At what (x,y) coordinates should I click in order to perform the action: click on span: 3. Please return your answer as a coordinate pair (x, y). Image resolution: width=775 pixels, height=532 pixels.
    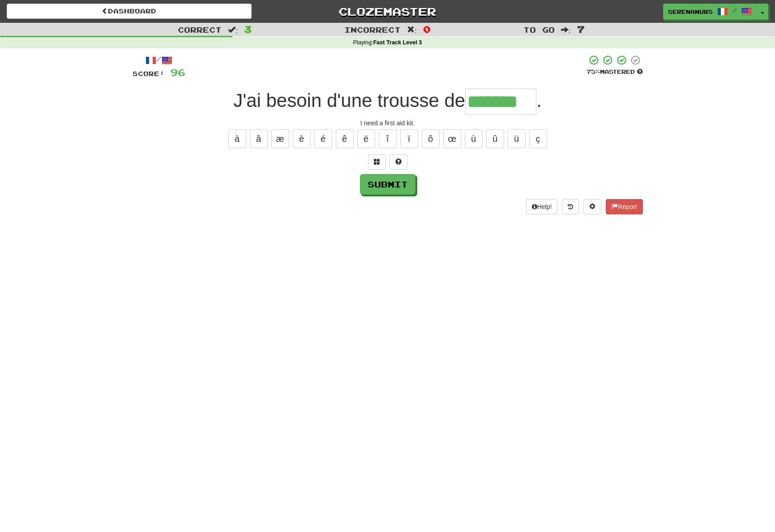
    Looking at the image, I should click on (248, 29).